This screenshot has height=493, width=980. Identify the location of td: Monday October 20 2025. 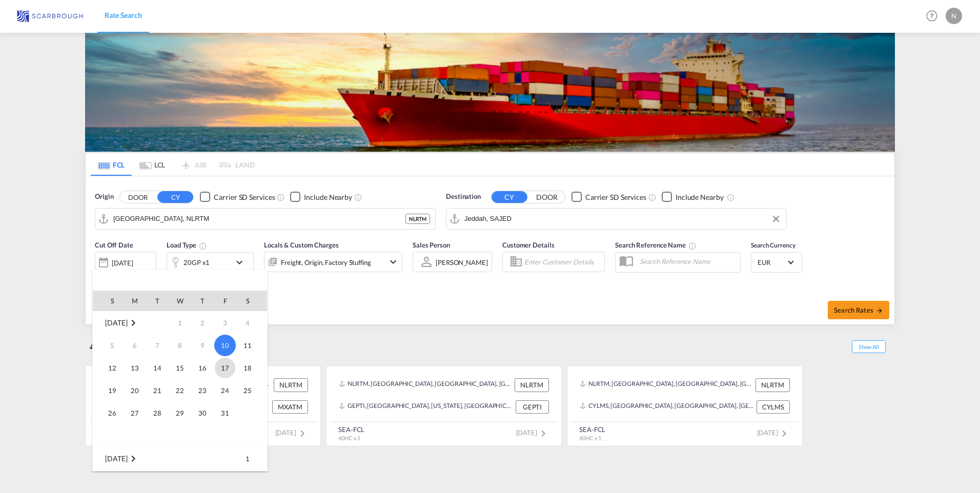
(135, 391).